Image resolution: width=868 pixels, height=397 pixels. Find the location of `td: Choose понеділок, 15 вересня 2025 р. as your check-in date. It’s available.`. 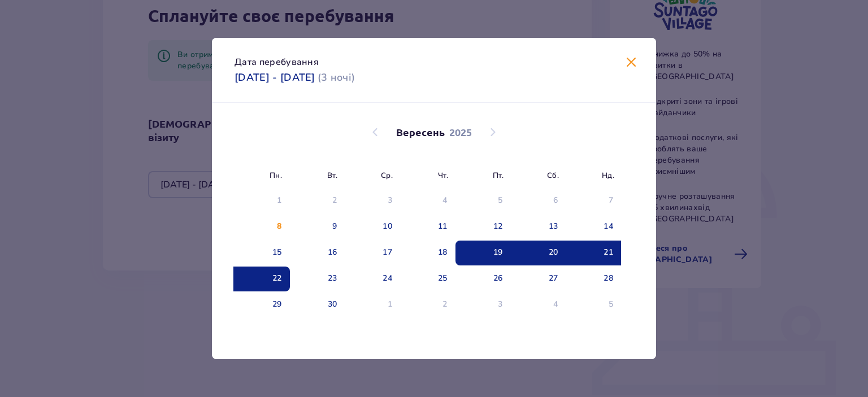

td: Choose понеділок, 15 вересня 2025 р. as your check-in date. It’s available. is located at coordinates (262, 253).